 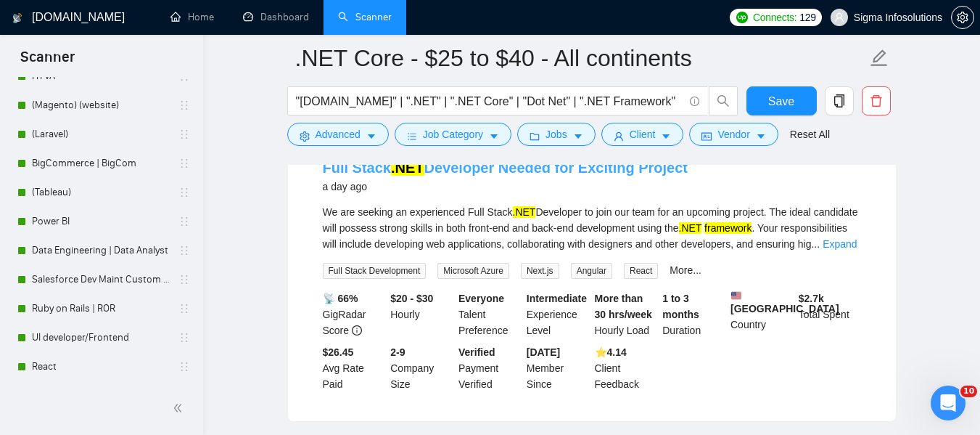 I want to click on div: Hourly Load, so click(x=626, y=315).